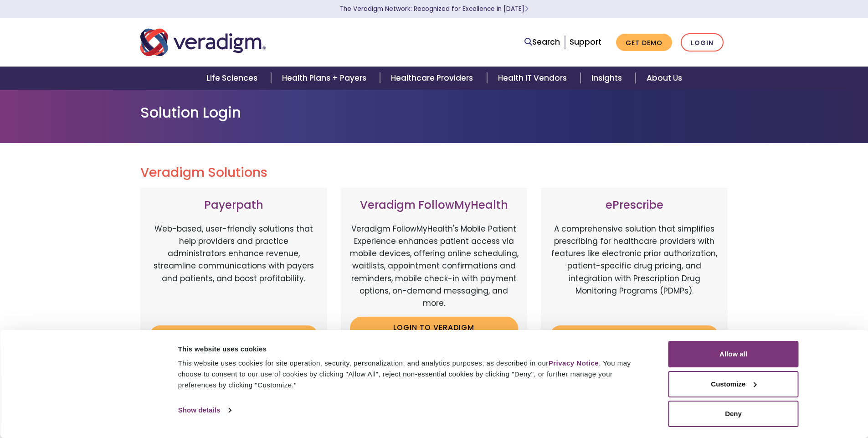  What do you see at coordinates (413, 374) in the screenshot?
I see `div: This website uses cookies for site operation, security, personalization, and analytics purposes, ...` at bounding box center [413, 374].